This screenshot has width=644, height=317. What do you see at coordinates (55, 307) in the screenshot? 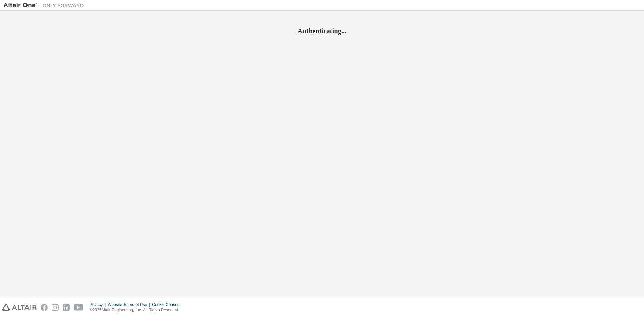
I see `img: instagram.svg` at bounding box center [55, 307].